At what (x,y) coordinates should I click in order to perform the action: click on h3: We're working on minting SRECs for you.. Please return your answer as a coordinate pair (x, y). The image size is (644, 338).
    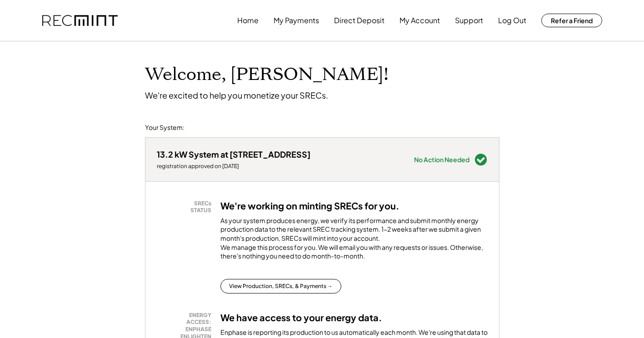
    Looking at the image, I should click on (310, 206).